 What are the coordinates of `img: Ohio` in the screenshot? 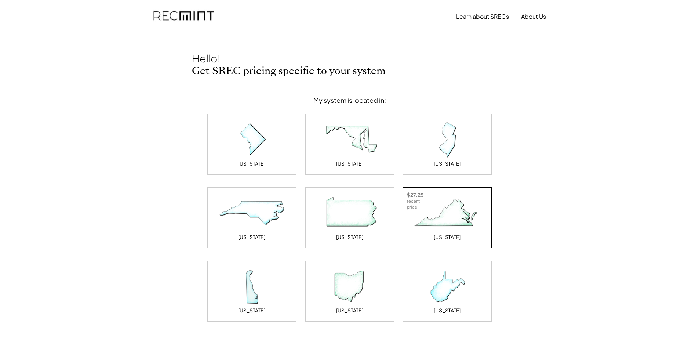 It's located at (350, 287).